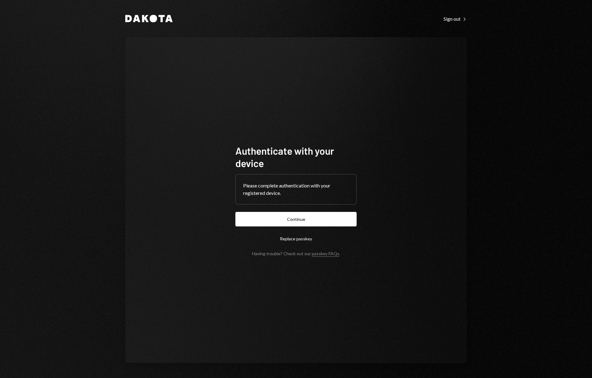 This screenshot has height=378, width=592. I want to click on div: Please complete authentication with your registered device., so click(296, 189).